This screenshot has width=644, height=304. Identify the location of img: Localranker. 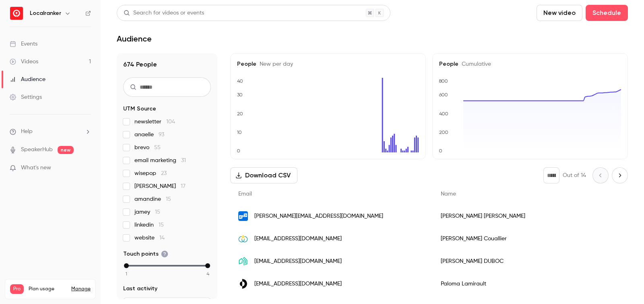
(17, 13).